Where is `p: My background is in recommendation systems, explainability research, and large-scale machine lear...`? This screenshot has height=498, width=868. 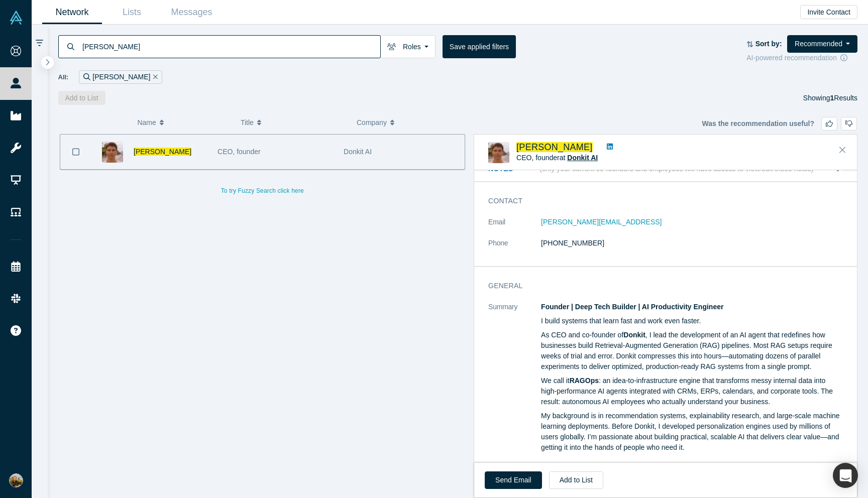 p: My background is in recommendation systems, explainability research, and large-scale machine lear... is located at coordinates (691, 432).